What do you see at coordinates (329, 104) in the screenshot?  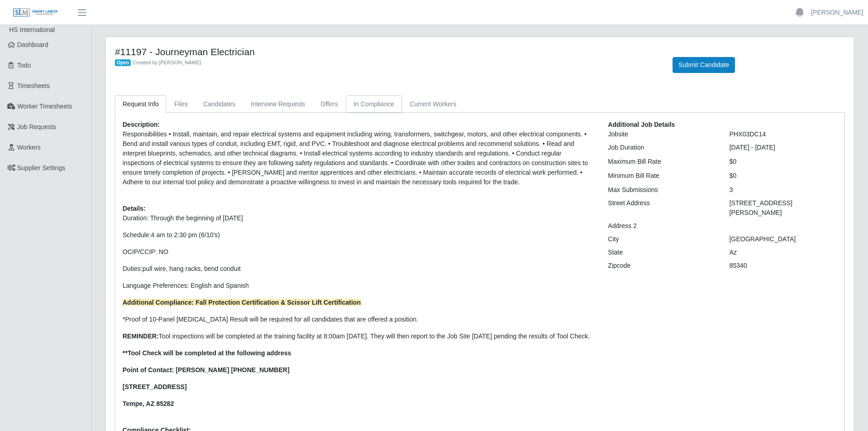 I see `a: Offers` at bounding box center [329, 104].